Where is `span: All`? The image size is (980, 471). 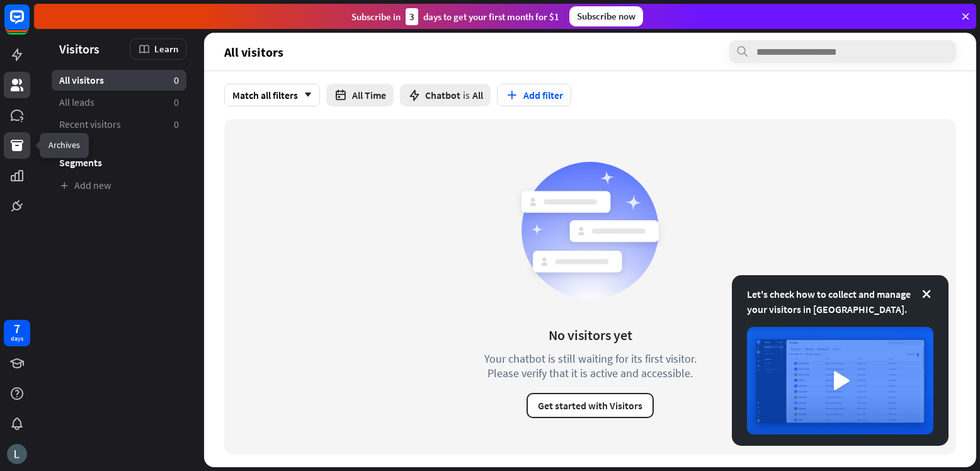
span: All is located at coordinates (478, 95).